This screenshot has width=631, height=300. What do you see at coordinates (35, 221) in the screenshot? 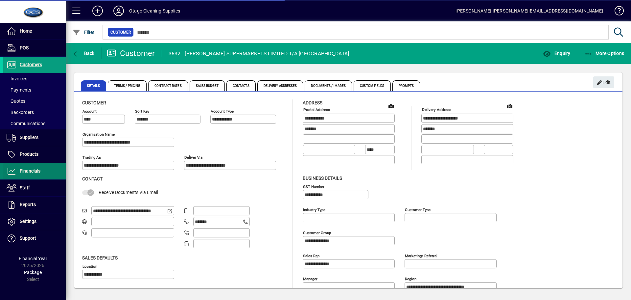
I see `a: Settings` at bounding box center [35, 221].